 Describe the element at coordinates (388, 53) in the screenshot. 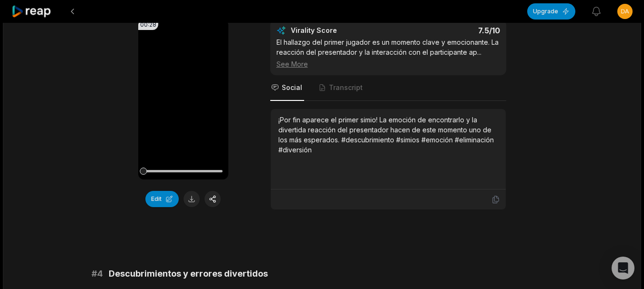

I see `div: El hallazgo del primer jugador es un momento clave y emocionante. La reacción del presentador y l...` at that location.